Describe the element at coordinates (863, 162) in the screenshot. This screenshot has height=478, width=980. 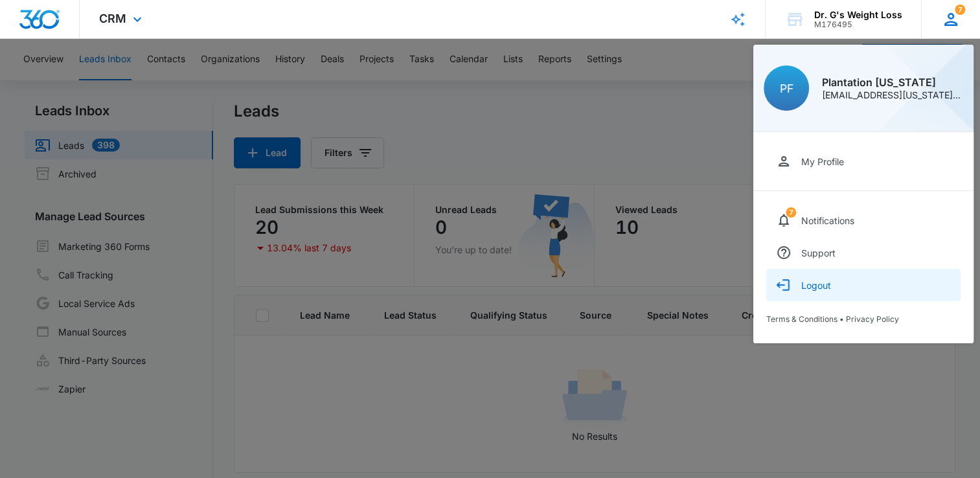
I see `a: My Profile` at that location.